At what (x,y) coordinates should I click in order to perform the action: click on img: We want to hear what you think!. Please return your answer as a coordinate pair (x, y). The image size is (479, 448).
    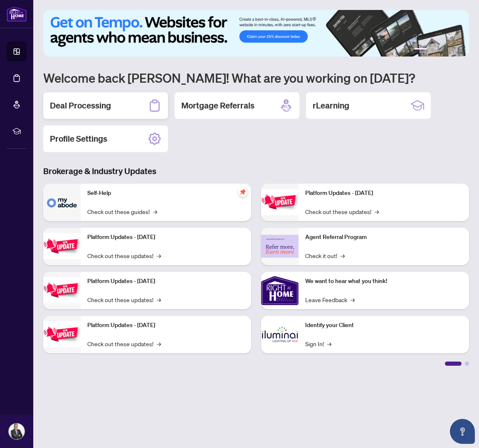
    Looking at the image, I should click on (280, 291).